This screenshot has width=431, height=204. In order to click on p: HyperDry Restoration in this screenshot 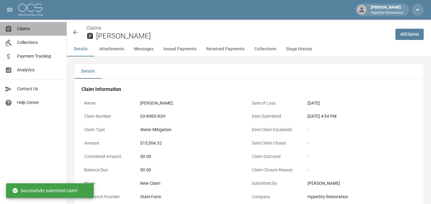, I will do `click(387, 13)`.